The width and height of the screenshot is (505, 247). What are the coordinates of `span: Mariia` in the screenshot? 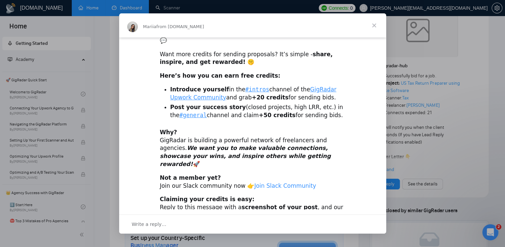 It's located at (150, 26).